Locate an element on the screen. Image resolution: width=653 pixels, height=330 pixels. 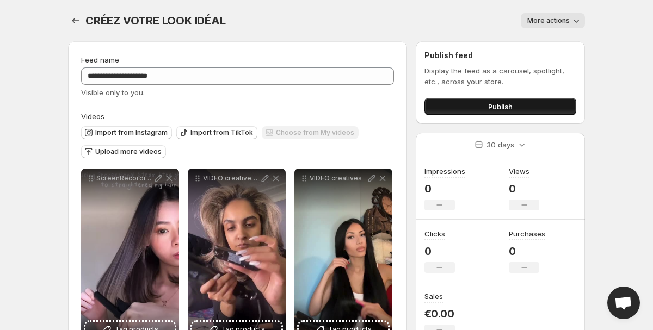
span: CRÉEZ VOTRE LOOK IDÉAL is located at coordinates (156, 21).